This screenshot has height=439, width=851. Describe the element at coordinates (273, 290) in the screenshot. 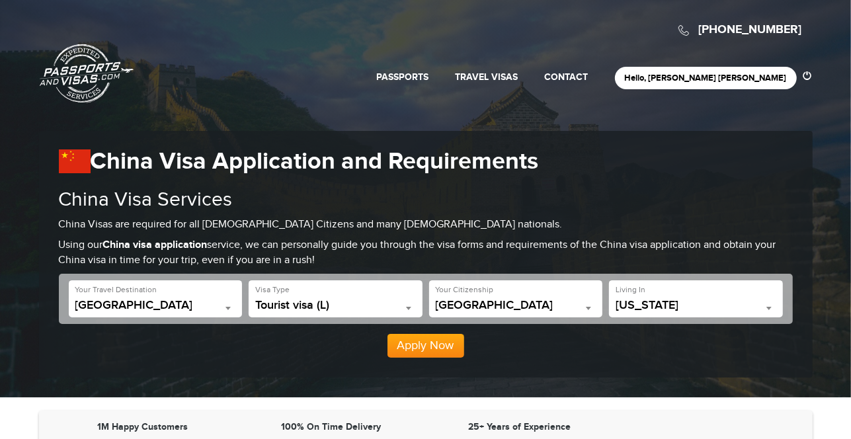

I see `label: Visa Type` at that location.